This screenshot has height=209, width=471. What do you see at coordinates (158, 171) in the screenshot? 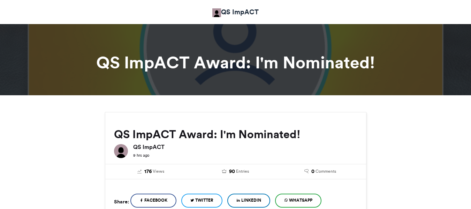
I see `span: Views` at bounding box center [158, 171].